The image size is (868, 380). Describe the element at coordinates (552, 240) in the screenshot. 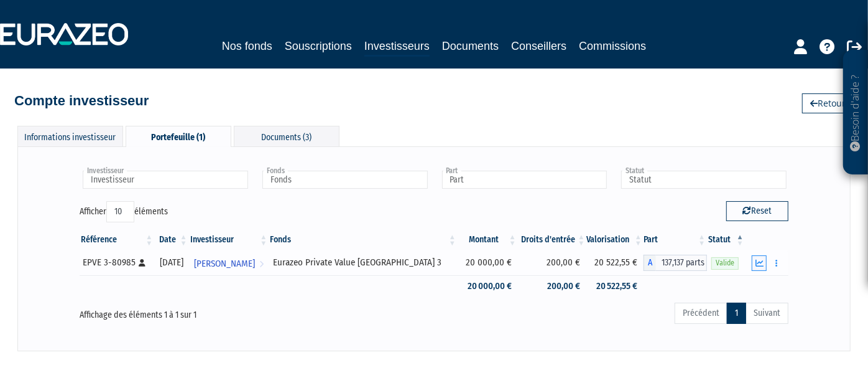

I see `th: Droits d'entrée: activer pour trier la colonne par ordre croissant` at that location.